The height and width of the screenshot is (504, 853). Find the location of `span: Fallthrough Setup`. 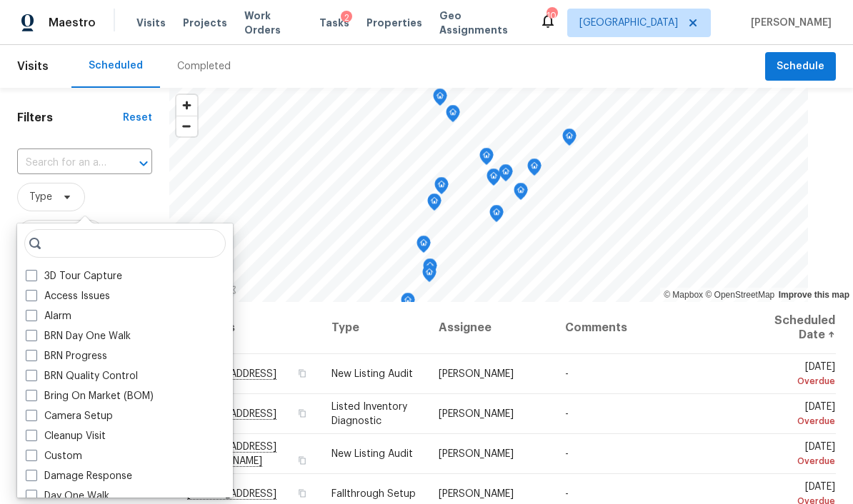

span: Fallthrough Setup is located at coordinates (374, 494).